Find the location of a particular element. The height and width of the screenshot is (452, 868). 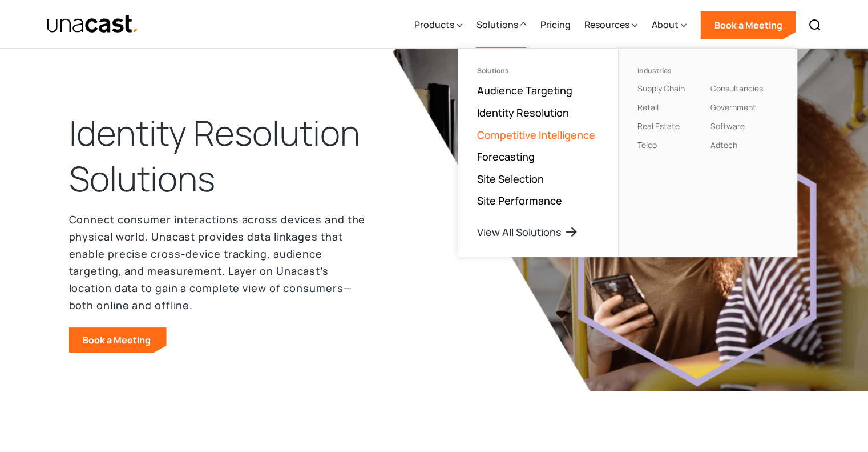

div: Industries is located at coordinates (671, 70).